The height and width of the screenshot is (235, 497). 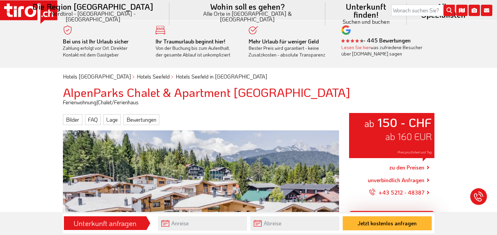 I want to click on a: Bilder, so click(x=73, y=120).